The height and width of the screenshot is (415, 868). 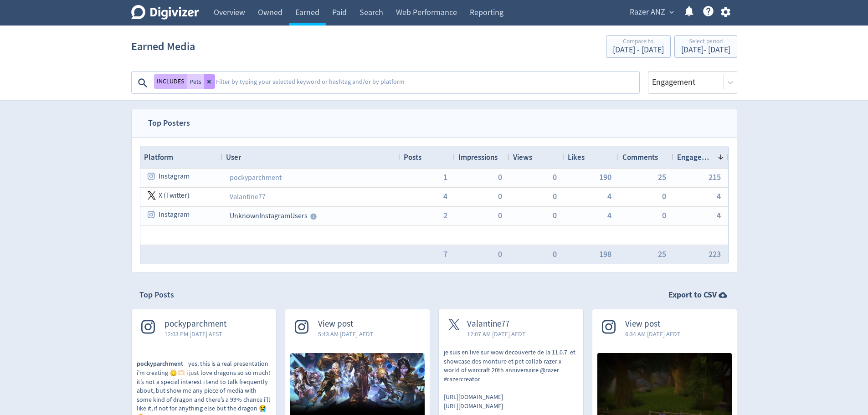 What do you see at coordinates (159, 157) in the screenshot?
I see `span: Platform` at bounding box center [159, 157].